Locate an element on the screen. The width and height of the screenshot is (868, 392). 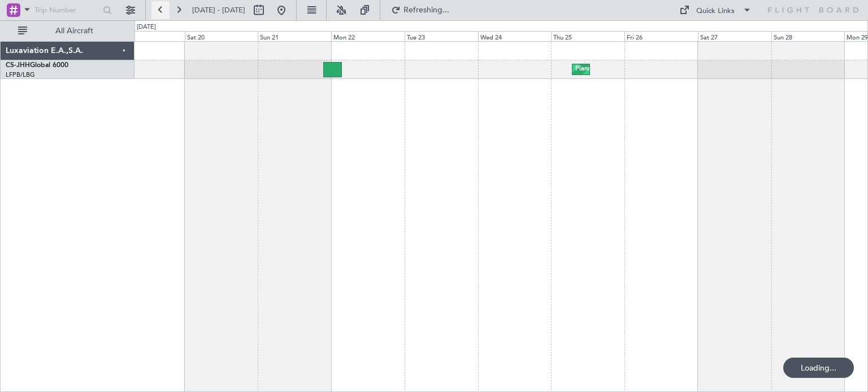
a: LFPB/LBG is located at coordinates (20, 75).